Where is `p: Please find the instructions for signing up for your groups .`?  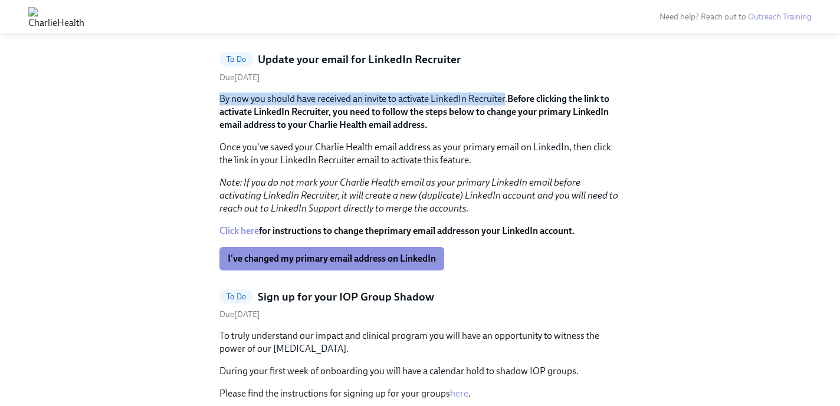
p: Please find the instructions for signing up for your groups . is located at coordinates (420, 394).